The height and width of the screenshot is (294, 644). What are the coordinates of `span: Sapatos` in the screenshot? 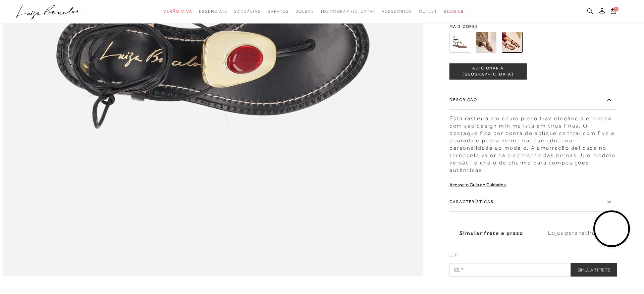 It's located at (278, 11).